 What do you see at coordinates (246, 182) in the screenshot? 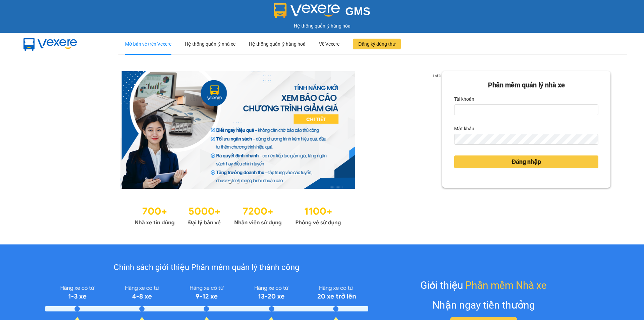
I see `li: slide item 3` at bounding box center [246, 182].